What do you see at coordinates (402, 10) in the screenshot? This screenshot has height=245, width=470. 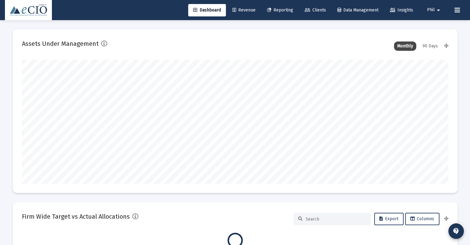 I see `a: Insights` at bounding box center [402, 10].